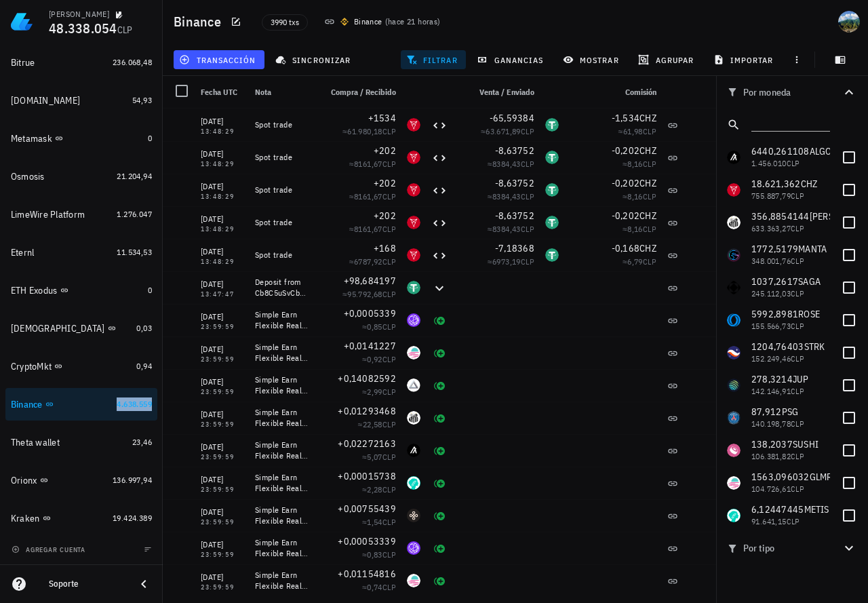 The width and height of the screenshot is (868, 603). What do you see at coordinates (816, 509) in the screenshot?
I see `span: METIS` at bounding box center [816, 509].